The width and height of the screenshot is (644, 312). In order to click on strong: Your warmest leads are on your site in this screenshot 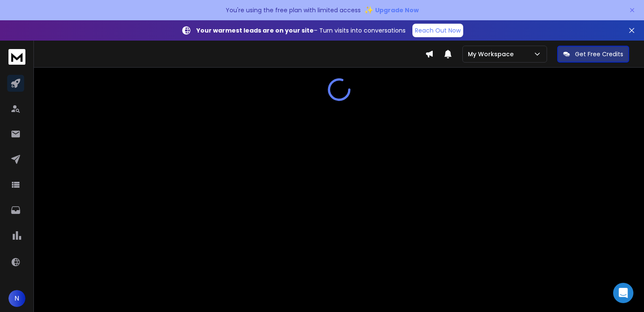, I will do `click(255, 31)`.